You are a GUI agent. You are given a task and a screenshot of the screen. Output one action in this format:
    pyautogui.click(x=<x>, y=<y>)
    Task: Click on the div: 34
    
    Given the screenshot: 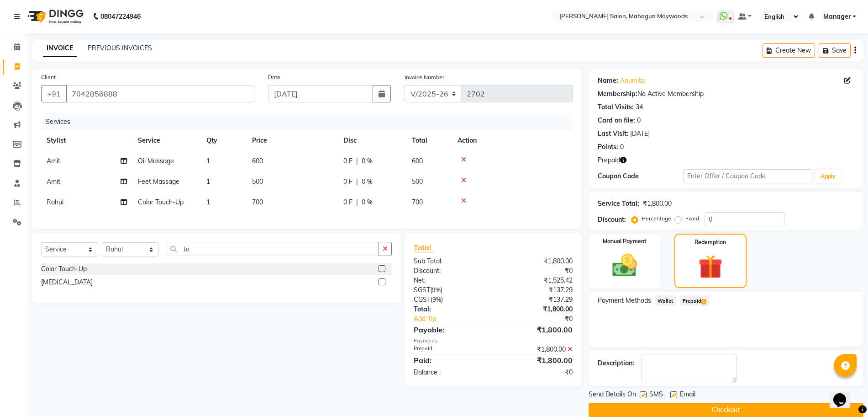 What is the action you would take?
    pyautogui.click(x=639, y=107)
    